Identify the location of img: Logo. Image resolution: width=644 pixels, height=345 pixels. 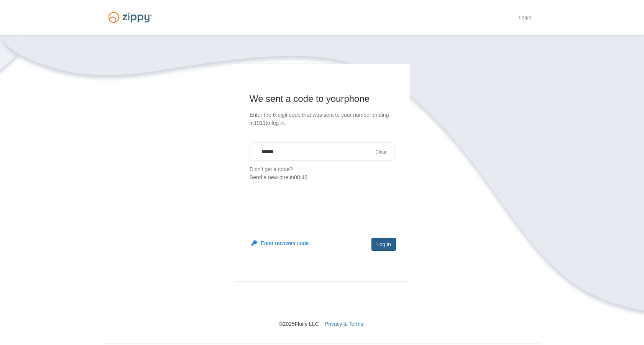
(130, 17).